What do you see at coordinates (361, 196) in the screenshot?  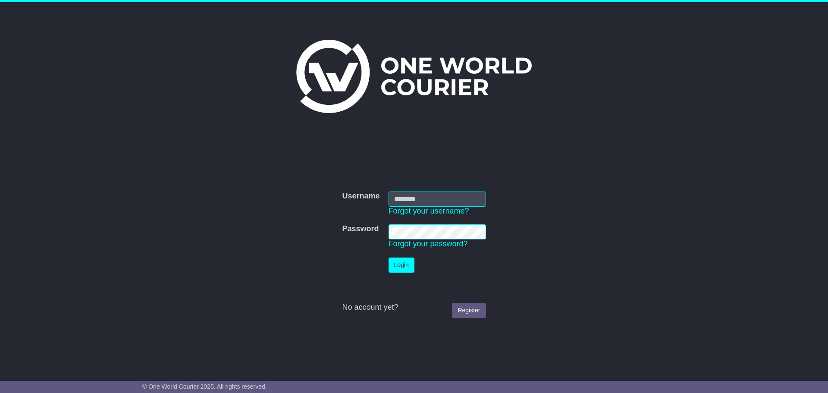 I see `label: Username` at bounding box center [361, 196].